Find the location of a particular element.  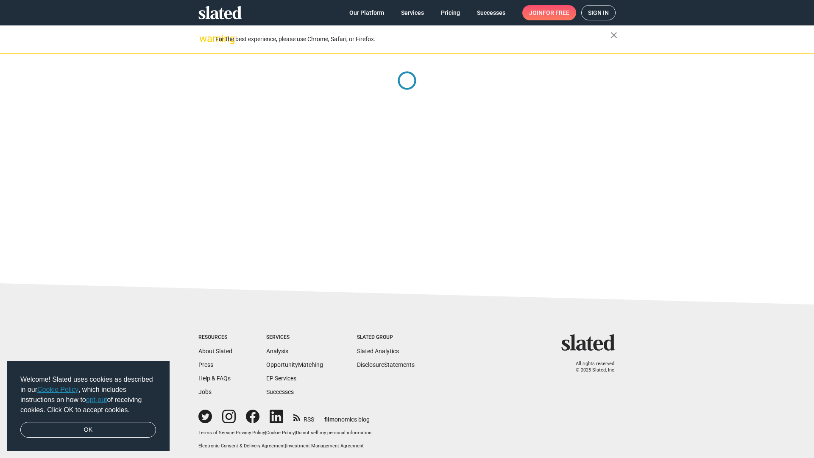

a: DisclosureStatements is located at coordinates (386, 365).